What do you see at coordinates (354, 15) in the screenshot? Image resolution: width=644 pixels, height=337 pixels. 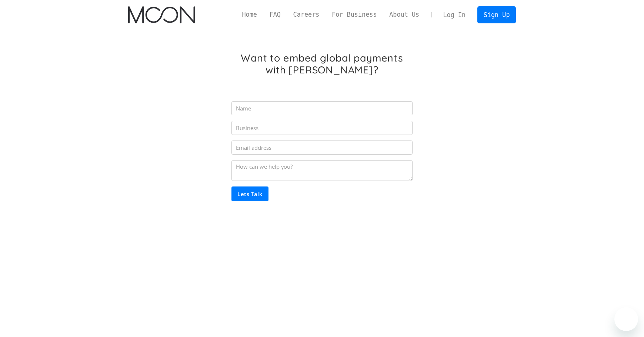 I see `a: For Business` at bounding box center [354, 15].